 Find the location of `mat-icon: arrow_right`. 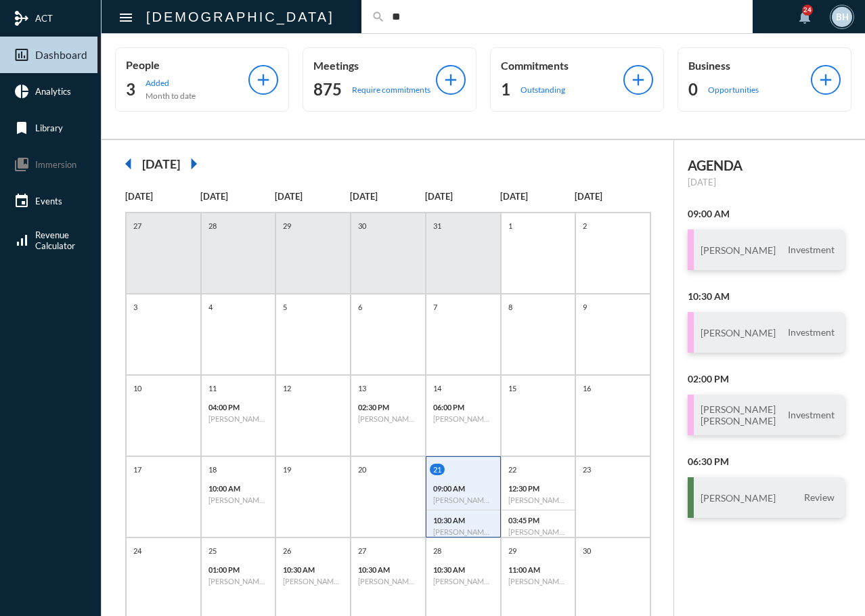

mat-icon: arrow_right is located at coordinates (194, 163).